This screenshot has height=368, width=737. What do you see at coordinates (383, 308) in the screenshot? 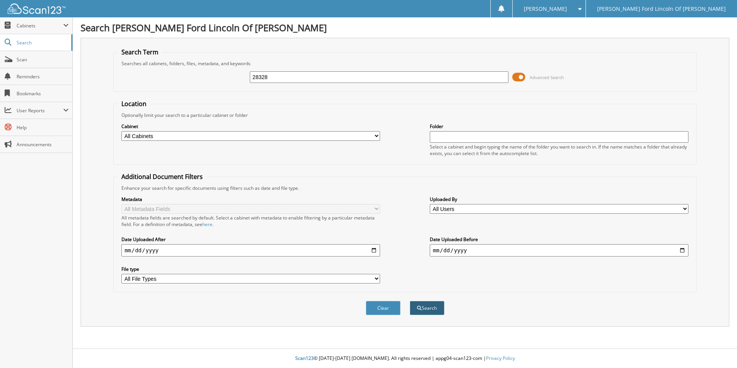
I see `button: Clear` at bounding box center [383, 308].